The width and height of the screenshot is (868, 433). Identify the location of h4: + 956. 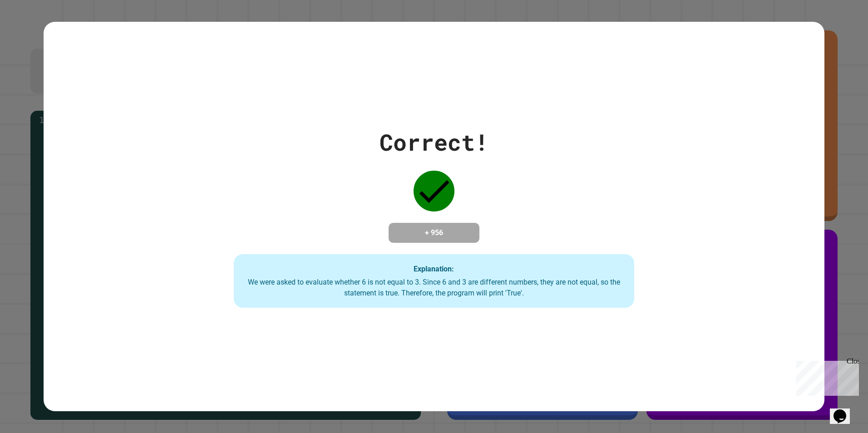
(434, 232).